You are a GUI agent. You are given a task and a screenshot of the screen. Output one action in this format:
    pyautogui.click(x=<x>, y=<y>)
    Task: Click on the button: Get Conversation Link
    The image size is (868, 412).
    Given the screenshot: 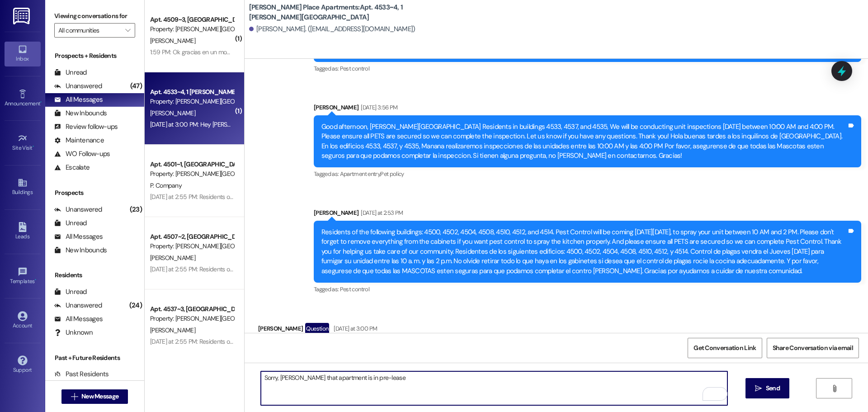 What is the action you would take?
    pyautogui.click(x=725, y=348)
    